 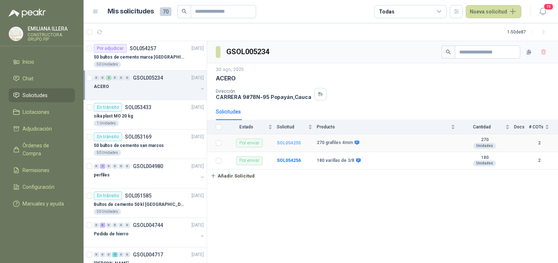 I want to click on a: SOL054256, so click(x=289, y=160).